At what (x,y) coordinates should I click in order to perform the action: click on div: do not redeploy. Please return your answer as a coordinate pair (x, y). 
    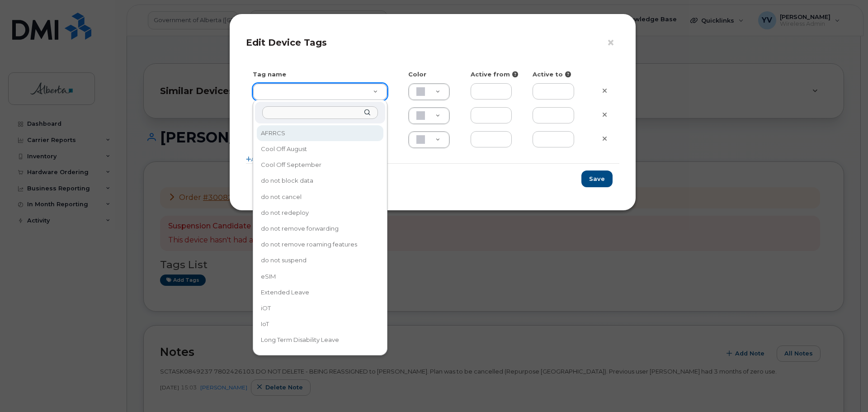
    Looking at the image, I should click on (320, 213).